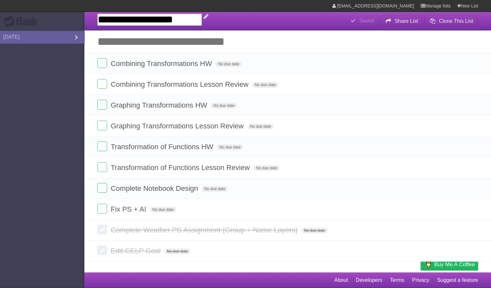  Describe the element at coordinates (205, 230) in the screenshot. I see `span: Complete Weather PS Assignment (Group + Name Layers)` at that location.